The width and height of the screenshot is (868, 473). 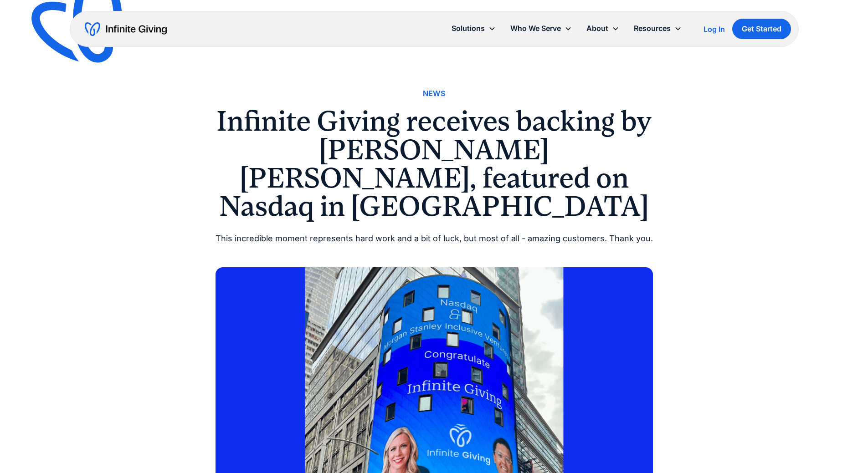 What do you see at coordinates (714, 29) in the screenshot?
I see `div: Log In` at bounding box center [714, 29].